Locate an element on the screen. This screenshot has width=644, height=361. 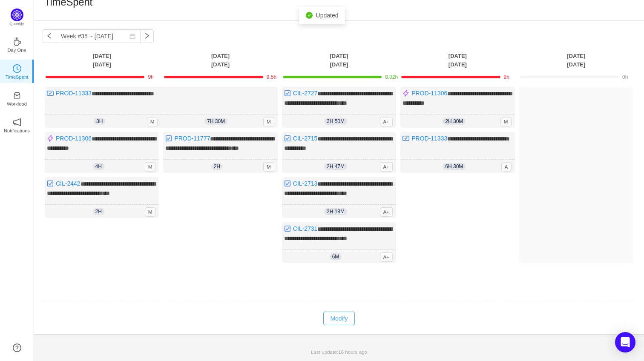
span: Updated is located at coordinates (327, 15).